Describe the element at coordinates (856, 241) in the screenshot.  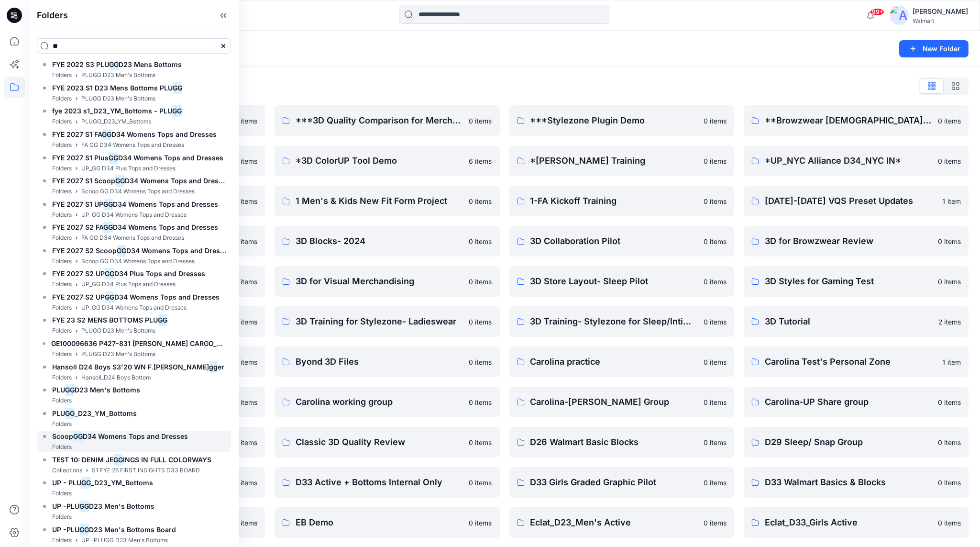
I see `a: 3D for Browzwear Review0 items` at that location.